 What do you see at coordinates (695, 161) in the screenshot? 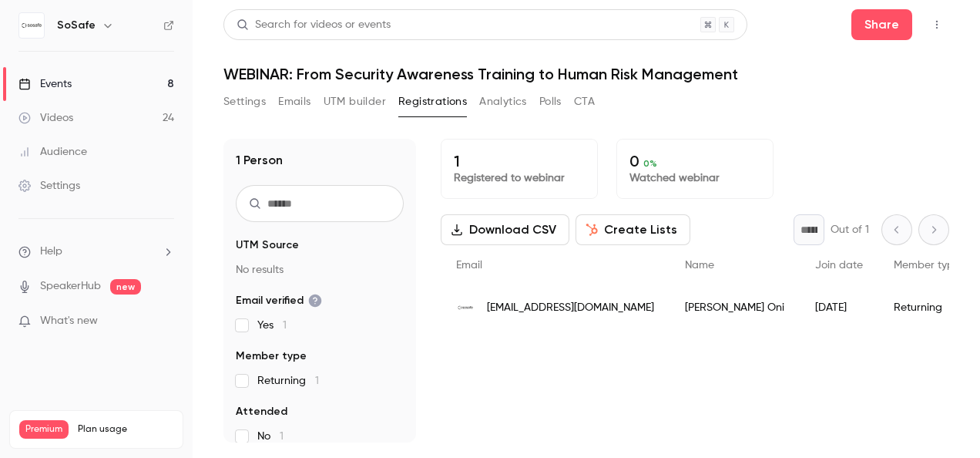
I see `p: 0` at bounding box center [695, 161].